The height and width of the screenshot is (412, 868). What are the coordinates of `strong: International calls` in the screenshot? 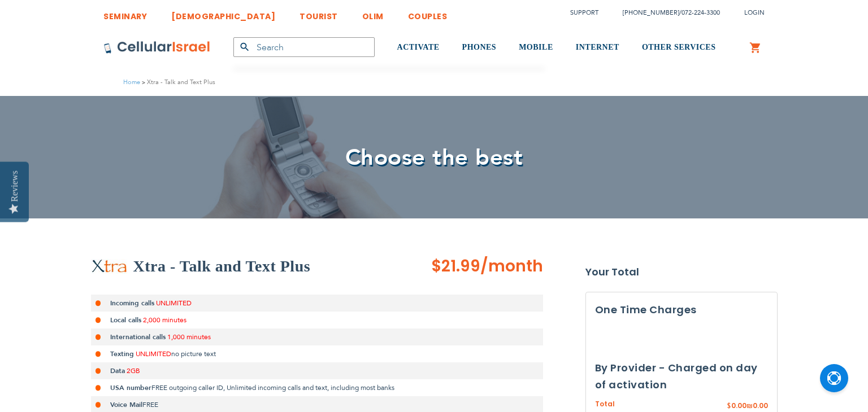 It's located at (138, 337).